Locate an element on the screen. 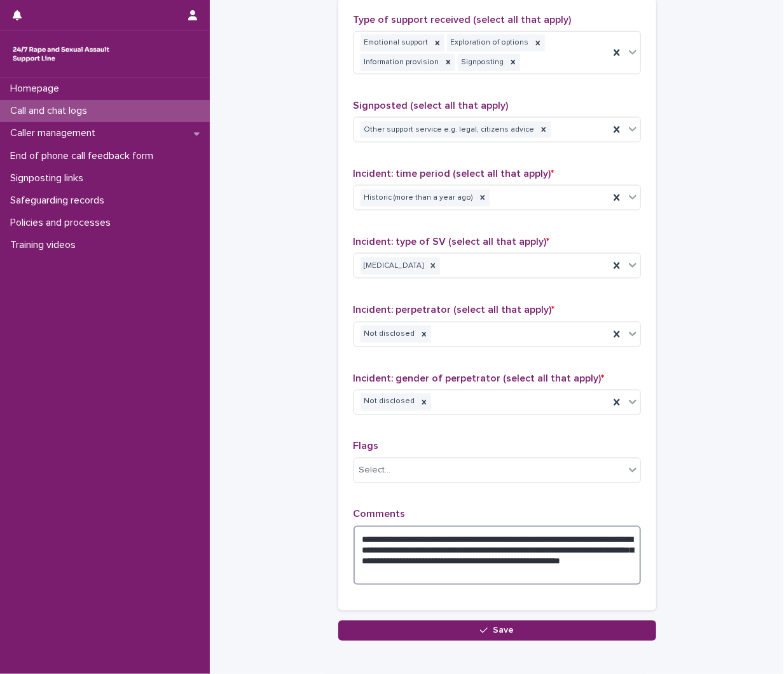  span: Type of support received (select all that apply) is located at coordinates (462, 20).